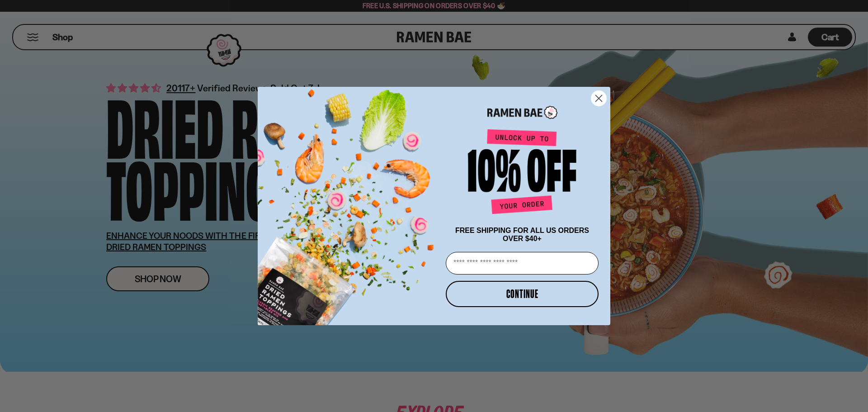 The image size is (868, 412). I want to click on img: Unlock up to 10% off, so click(522, 173).